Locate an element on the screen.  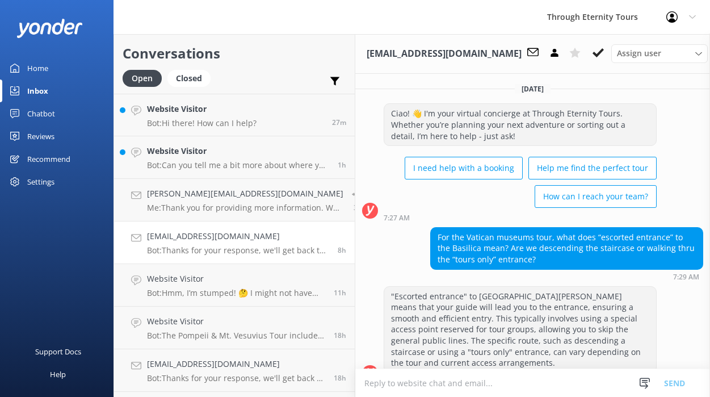
button: I need help with a booking is located at coordinates (464, 168).